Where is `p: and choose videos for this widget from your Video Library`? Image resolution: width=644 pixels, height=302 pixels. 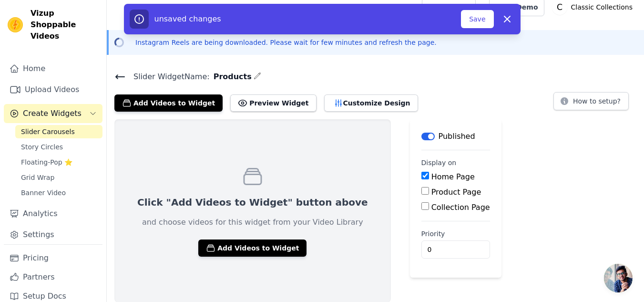
p: and choose videos for this widget from your Video Library is located at coordinates (252, 222).